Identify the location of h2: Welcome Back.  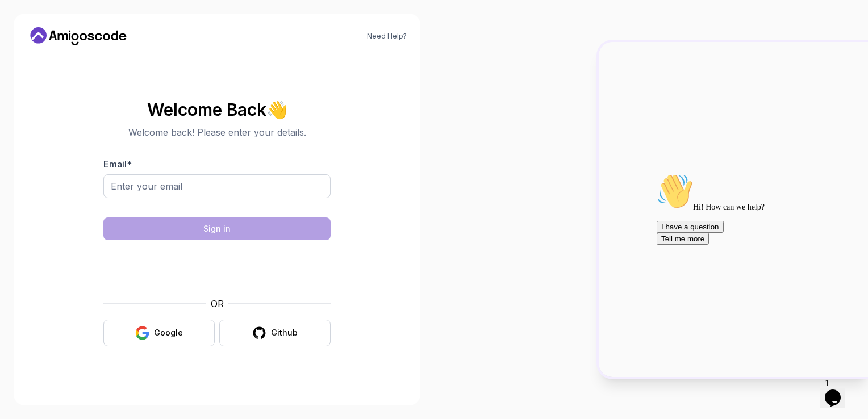
(217, 110).